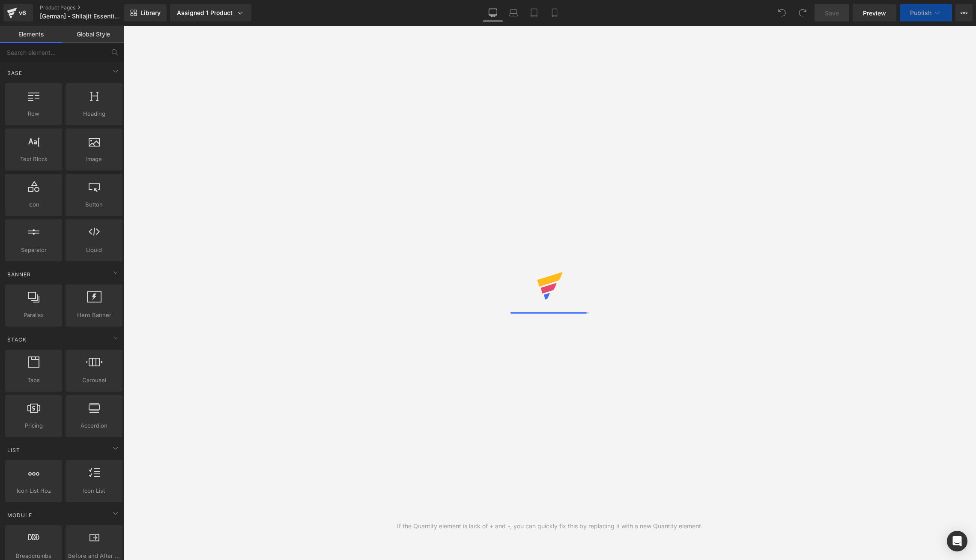 The height and width of the screenshot is (560, 976). What do you see at coordinates (34, 380) in the screenshot?
I see `span: Tabs` at bounding box center [34, 380].